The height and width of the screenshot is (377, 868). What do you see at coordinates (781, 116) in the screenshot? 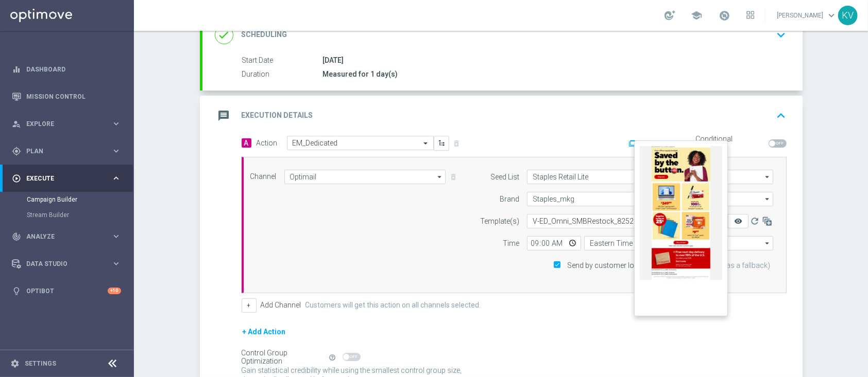
I see `i: keyboard_arrow_up` at bounding box center [781, 116].